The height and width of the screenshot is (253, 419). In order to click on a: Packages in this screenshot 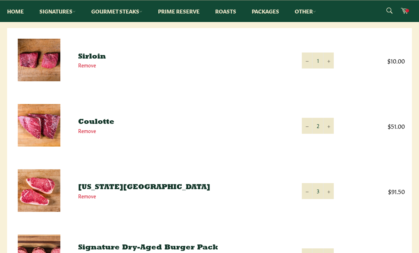, I will do `click(265, 11)`.